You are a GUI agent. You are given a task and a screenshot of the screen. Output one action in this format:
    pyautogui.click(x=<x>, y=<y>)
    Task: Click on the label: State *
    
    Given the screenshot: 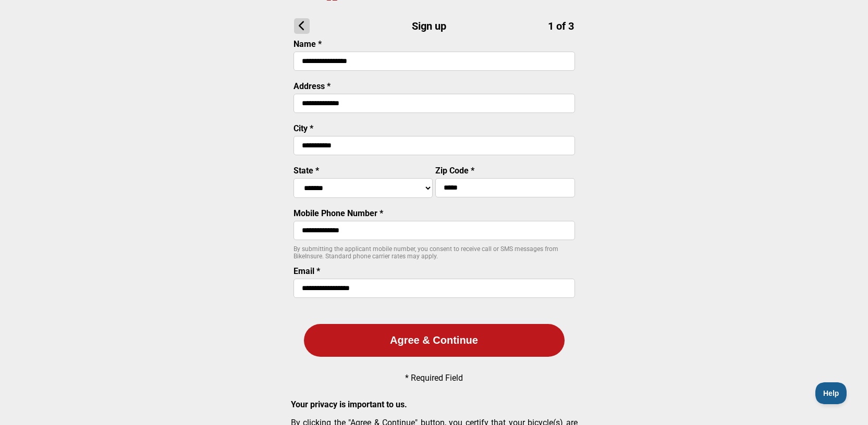 What is the action you would take?
    pyautogui.click(x=306, y=170)
    